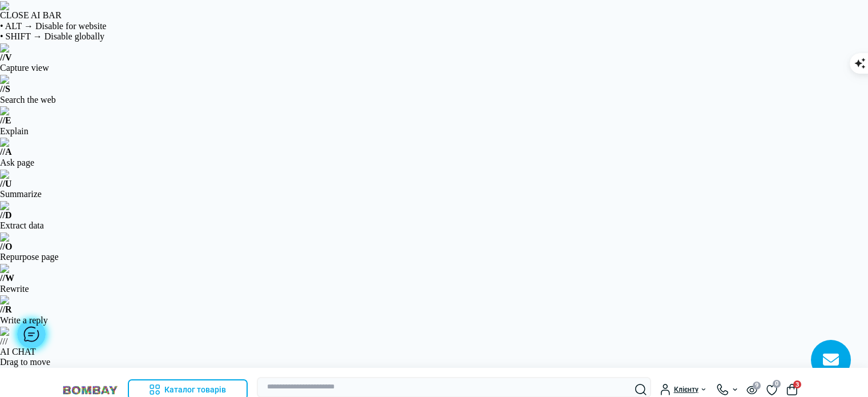 The width and height of the screenshot is (868, 397). Describe the element at coordinates (777, 384) in the screenshot. I see `span: 0` at that location.